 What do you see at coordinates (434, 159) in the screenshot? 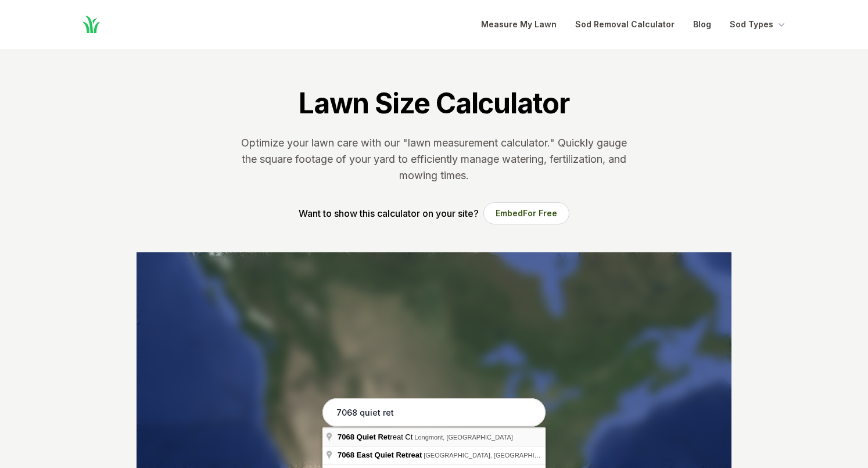
I see `p: Optimize your lawn care with our "lawn measurement calculator." Quickly gauge the square footage ...` at bounding box center [434, 159].